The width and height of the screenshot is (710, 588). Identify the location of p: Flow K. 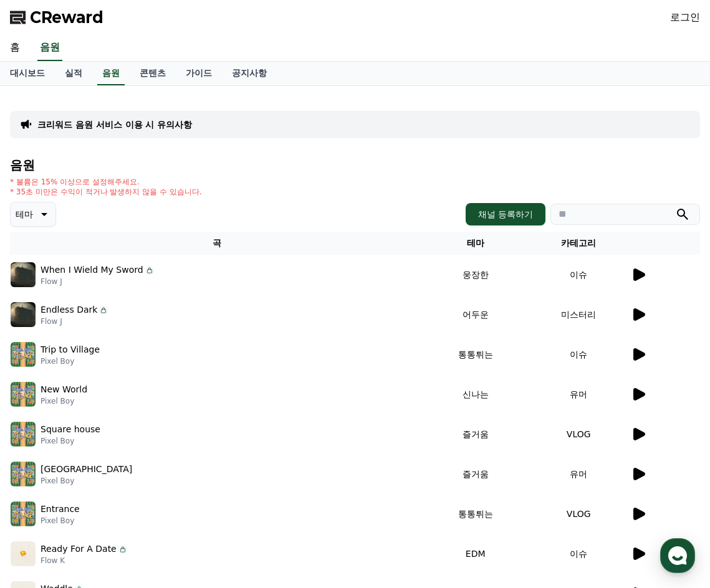
(84, 561).